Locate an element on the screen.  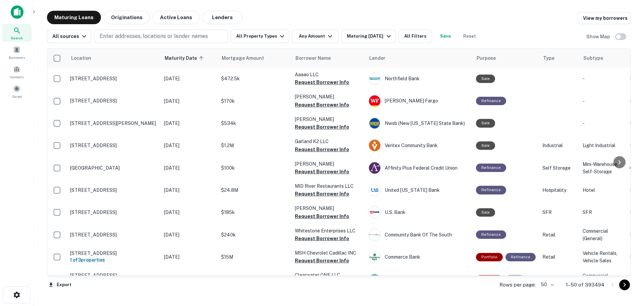
div: Contacts is located at coordinates (17, 72).